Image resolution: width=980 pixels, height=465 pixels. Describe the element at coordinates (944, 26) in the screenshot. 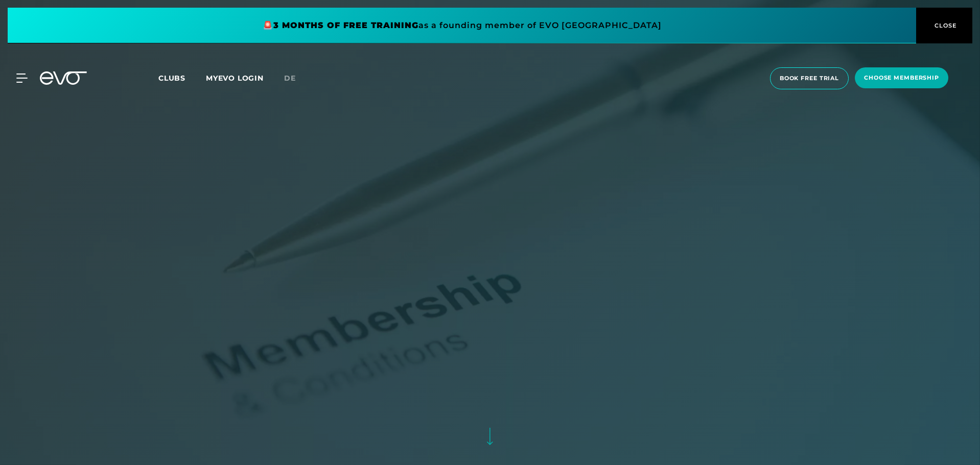

I see `button: CLOSE` at that location.